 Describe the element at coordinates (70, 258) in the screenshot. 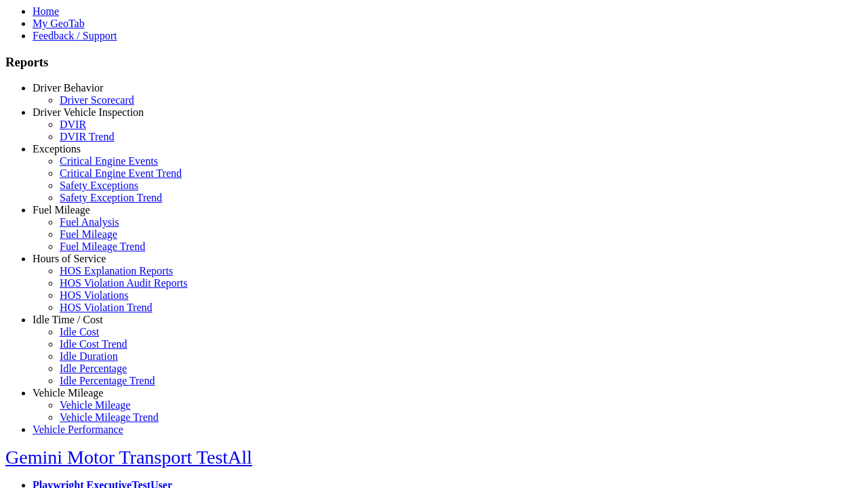

I see `a: Hours of Service` at that location.